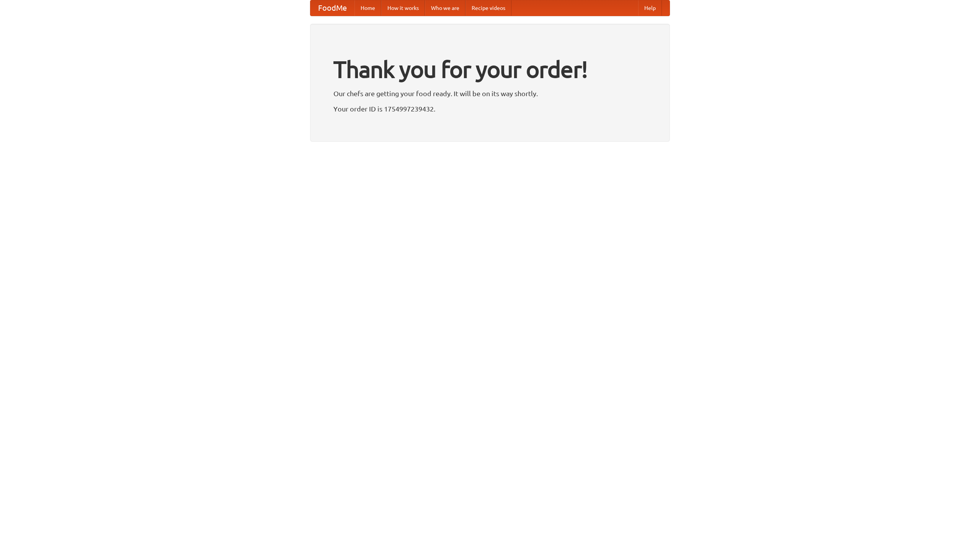 Image resolution: width=980 pixels, height=542 pixels. What do you see at coordinates (488, 8) in the screenshot?
I see `a: Recipe videos` at bounding box center [488, 8].